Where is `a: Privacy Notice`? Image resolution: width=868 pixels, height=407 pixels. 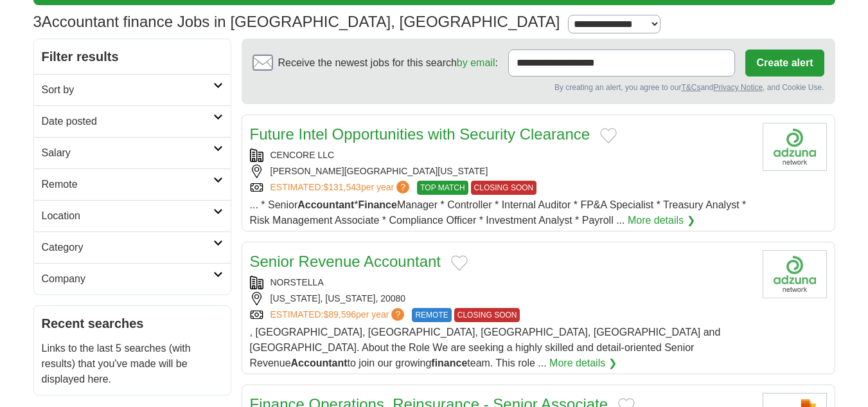
a: Privacy Notice is located at coordinates (738, 88).